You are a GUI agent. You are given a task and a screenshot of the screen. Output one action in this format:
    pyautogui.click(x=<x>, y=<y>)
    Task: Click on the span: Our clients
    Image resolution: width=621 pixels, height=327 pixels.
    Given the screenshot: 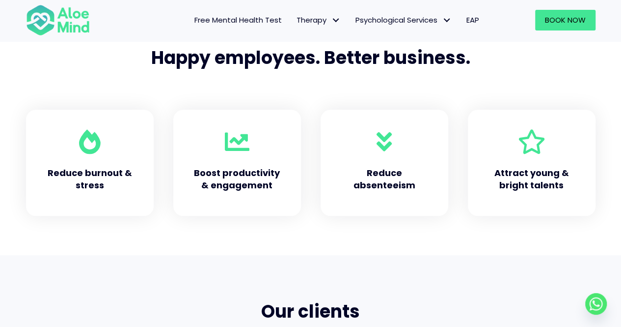 What is the action you would take?
    pyautogui.click(x=310, y=311)
    